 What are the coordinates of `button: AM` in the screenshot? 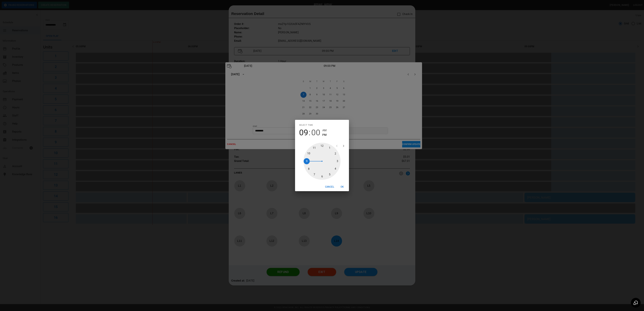 It's located at (324, 130).